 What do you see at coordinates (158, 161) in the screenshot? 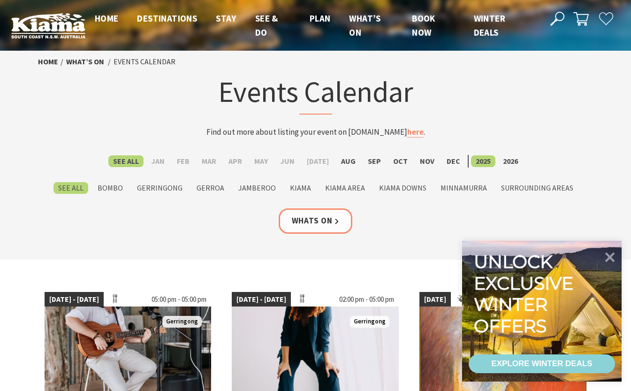
I see `label: Jan` at bounding box center [158, 161].